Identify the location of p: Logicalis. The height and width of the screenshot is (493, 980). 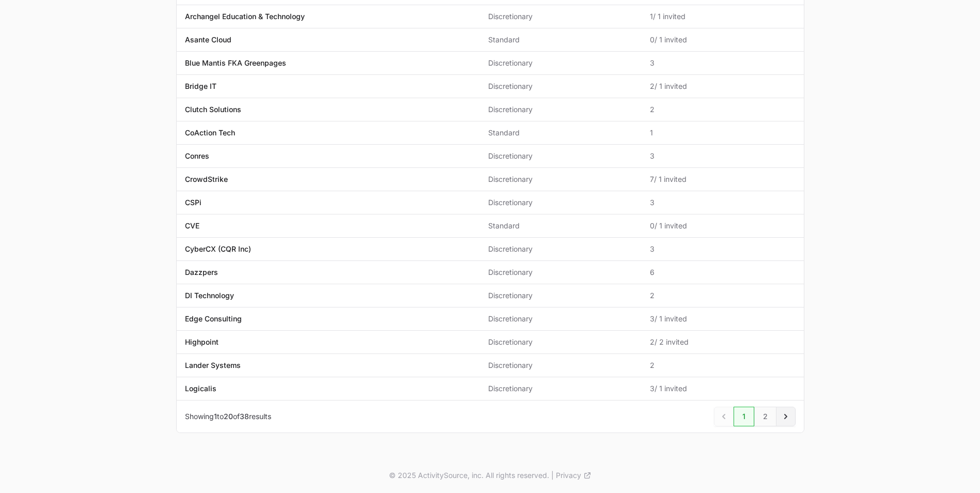
(201, 389).